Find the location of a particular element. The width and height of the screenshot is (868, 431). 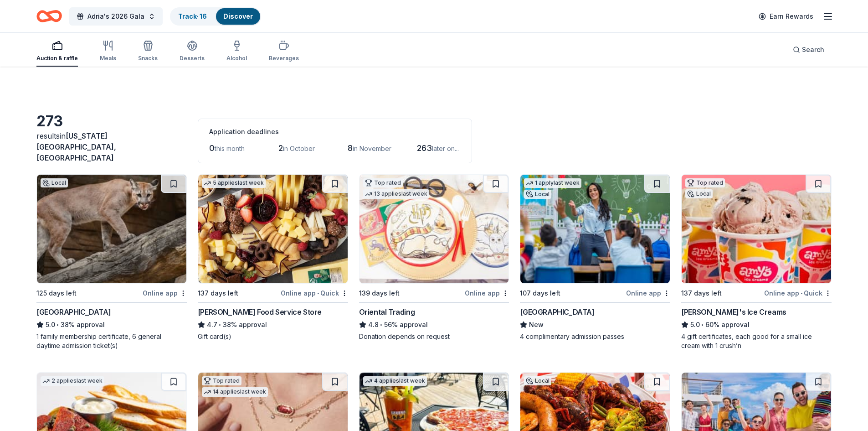

a: Track· 16 is located at coordinates (192, 16).